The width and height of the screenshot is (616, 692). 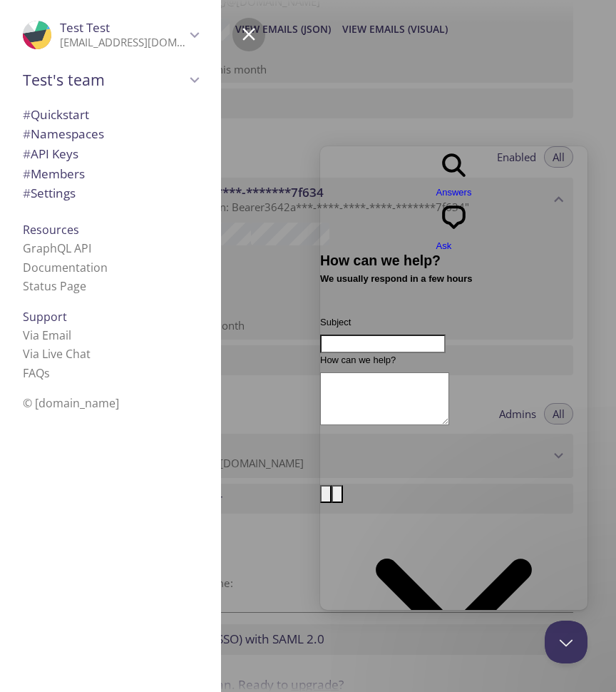 I want to click on span: API Keys, so click(x=51, y=154).